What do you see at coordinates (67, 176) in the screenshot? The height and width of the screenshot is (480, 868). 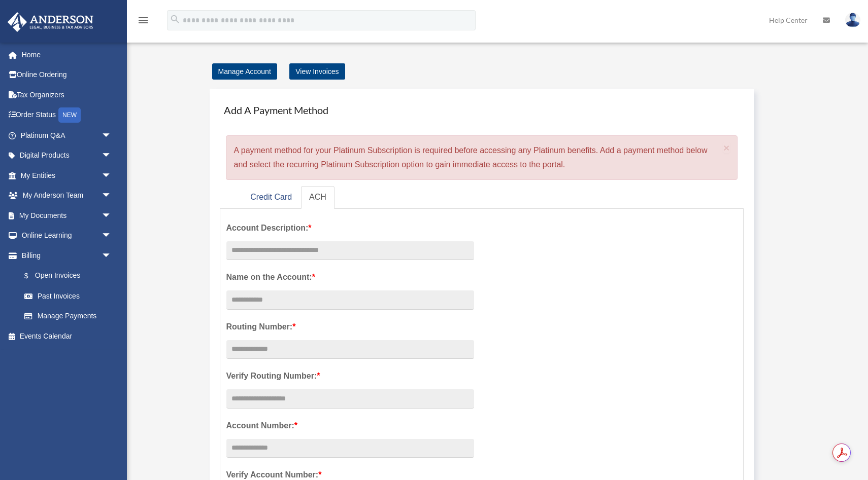 I see `a: My Entitiesarrow_drop_down` at bounding box center [67, 176].